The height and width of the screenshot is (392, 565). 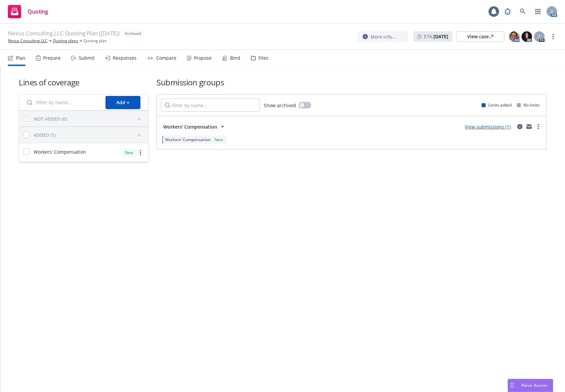 I want to click on div: Drag to move, so click(x=513, y=386).